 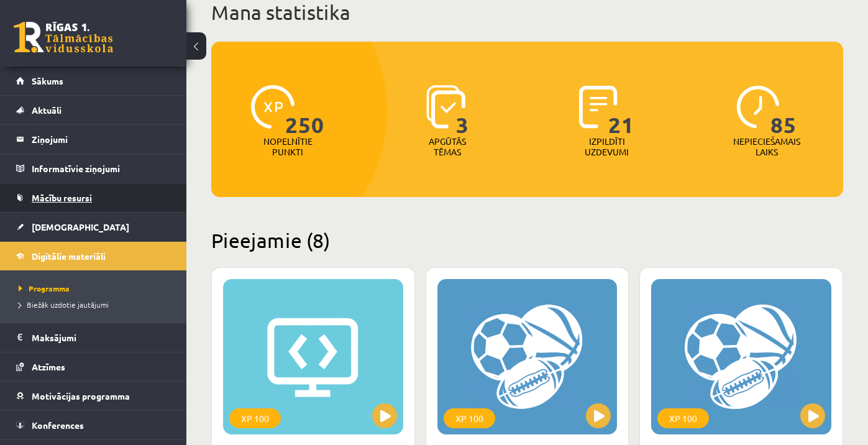 What do you see at coordinates (93, 366) in the screenshot?
I see `a: Atzīmes` at bounding box center [93, 366].